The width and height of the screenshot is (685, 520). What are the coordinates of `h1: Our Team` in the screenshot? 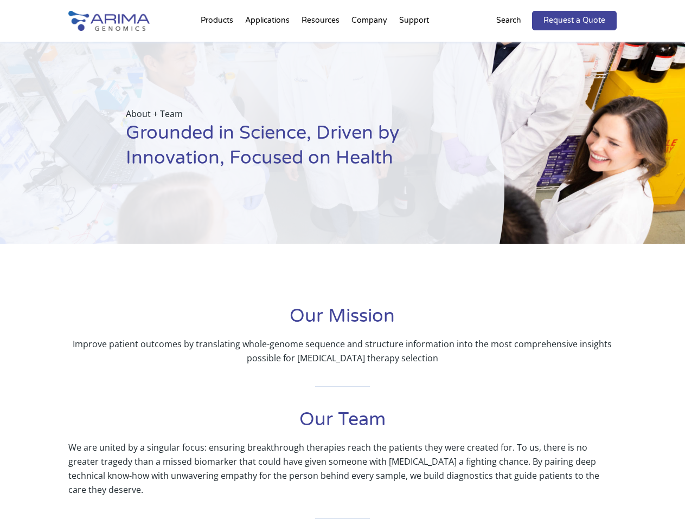 It's located at (342, 424).